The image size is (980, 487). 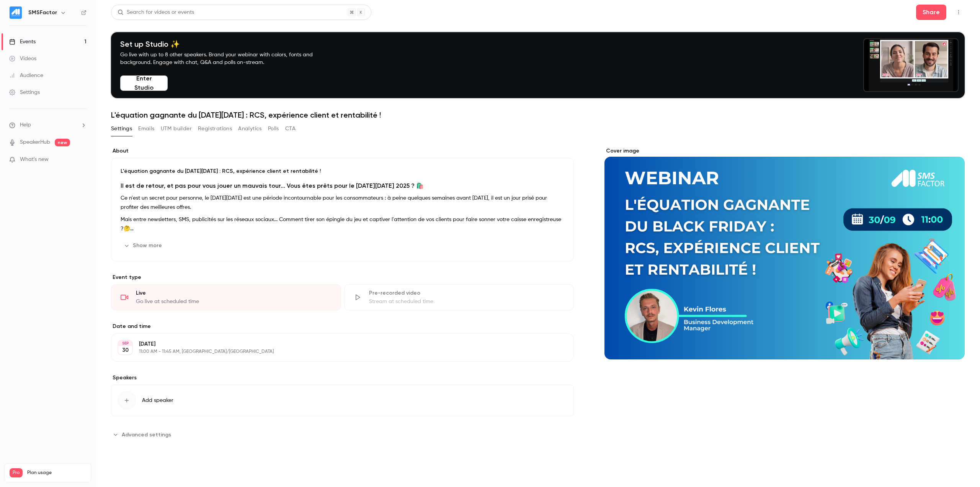 What do you see at coordinates (125, 350) in the screenshot?
I see `p: 30` at bounding box center [125, 350].